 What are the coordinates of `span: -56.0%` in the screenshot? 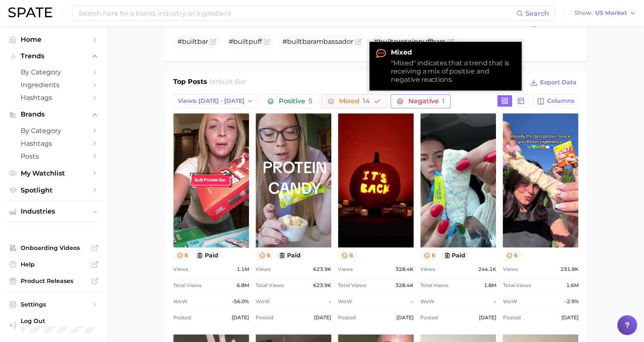 It's located at (240, 301).